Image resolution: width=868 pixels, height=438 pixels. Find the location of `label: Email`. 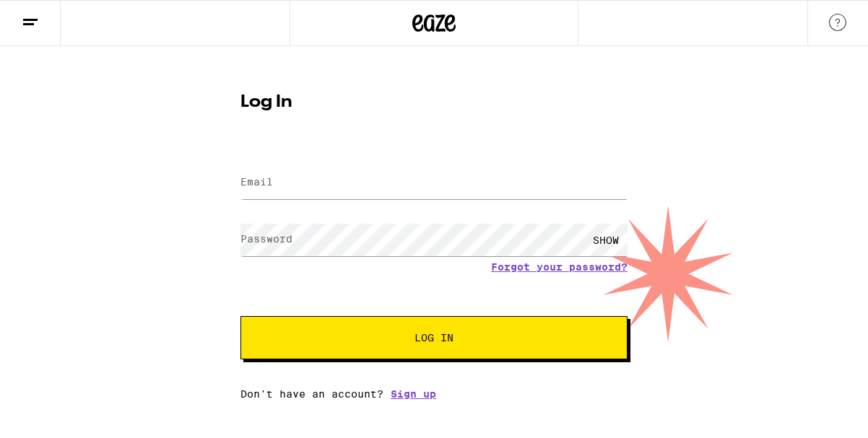

label: Email is located at coordinates (256, 182).